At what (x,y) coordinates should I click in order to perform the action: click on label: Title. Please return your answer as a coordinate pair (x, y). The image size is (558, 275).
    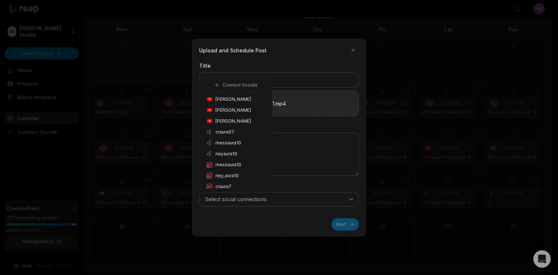
    Looking at the image, I should click on (279, 65).